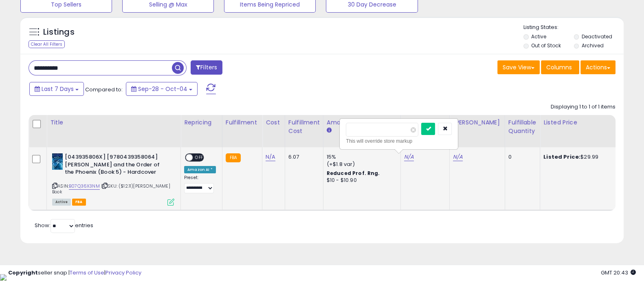 The height and width of the screenshot is (281, 644). I want to click on span: FBA, so click(79, 202).